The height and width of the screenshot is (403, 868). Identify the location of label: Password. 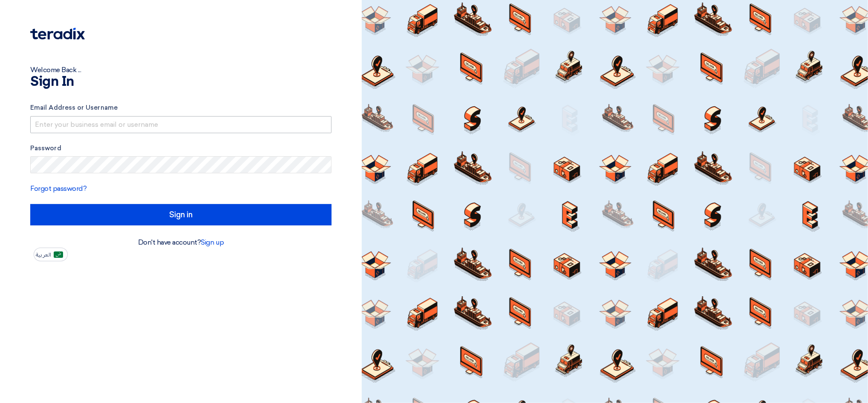
(180, 148).